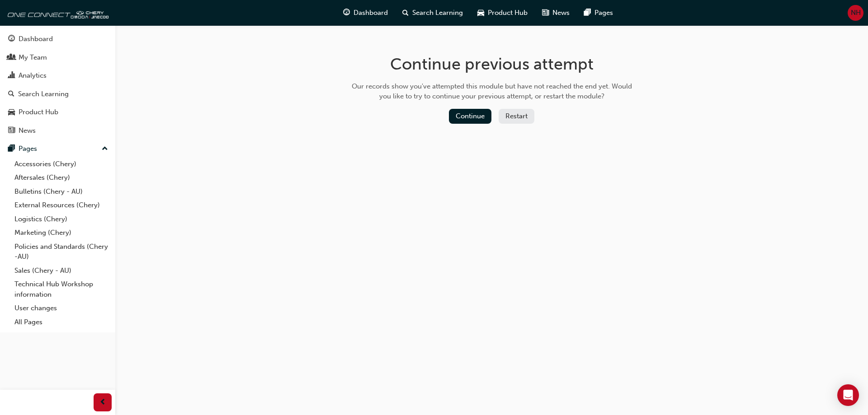 The height and width of the screenshot is (415, 868). Describe the element at coordinates (516, 116) in the screenshot. I see `button: Restart` at that location.